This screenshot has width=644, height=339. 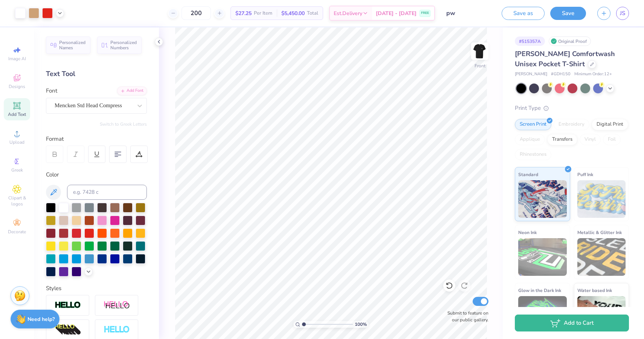 I want to click on span: Water based Ink, so click(x=595, y=290).